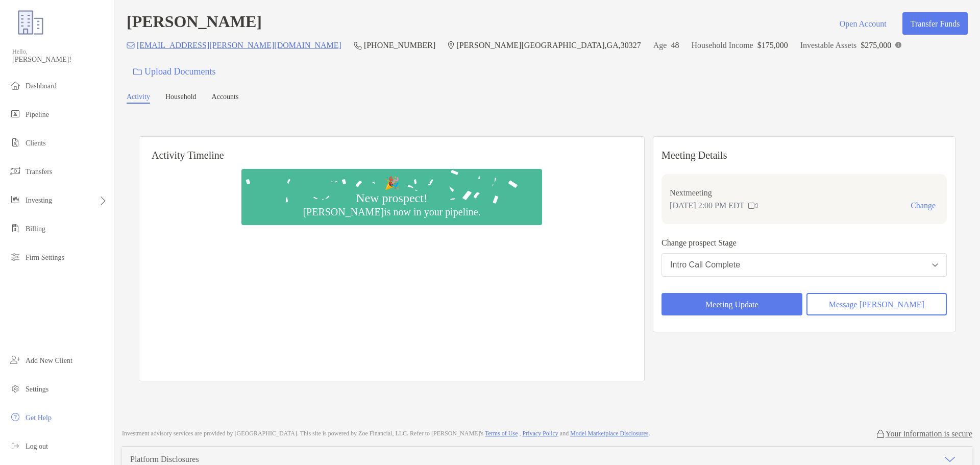 This screenshot has width=980, height=465. What do you see at coordinates (392, 198) in the screenshot?
I see `div: New prospect!` at bounding box center [392, 198].